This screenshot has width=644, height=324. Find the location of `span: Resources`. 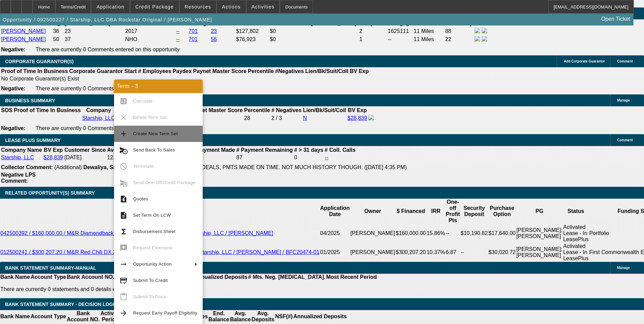

span: Resources is located at coordinates (198, 7).